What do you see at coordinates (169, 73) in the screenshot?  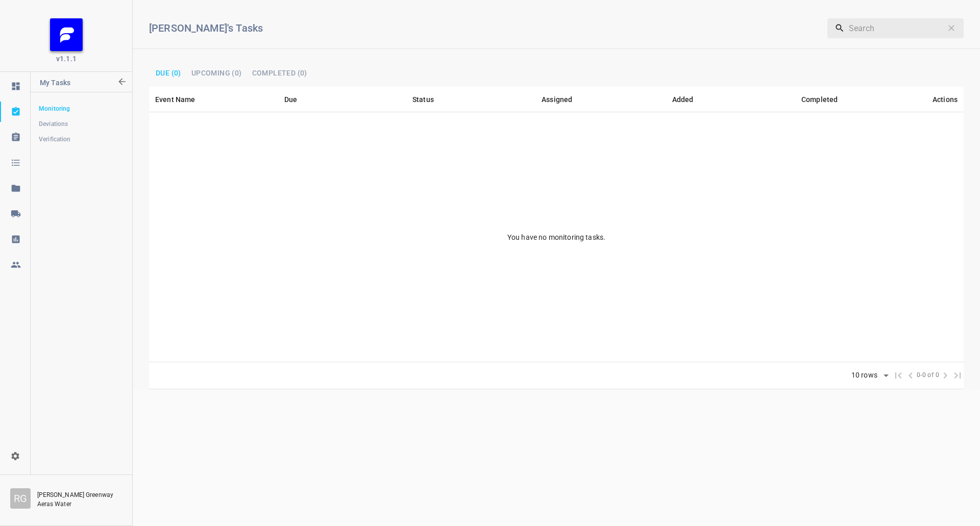 I see `span: Due (0)` at bounding box center [169, 73].